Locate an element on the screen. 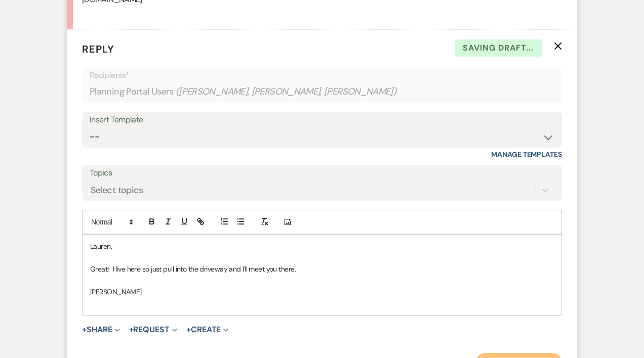  div: Select topics is located at coordinates (117, 190).